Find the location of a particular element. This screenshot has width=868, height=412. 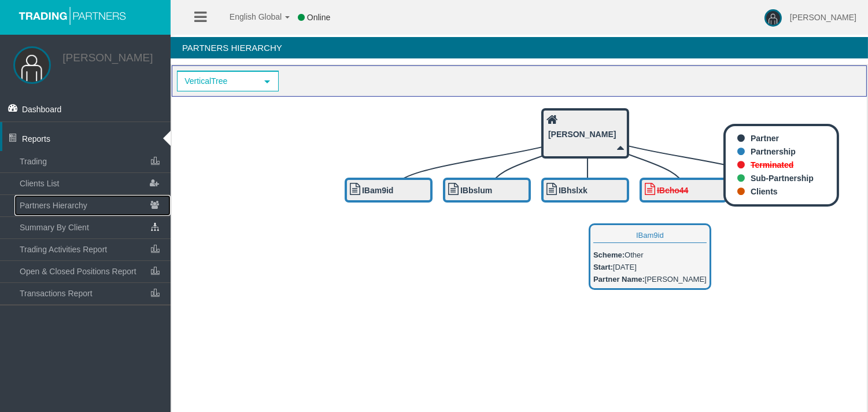

h4: Partners Hierarchy is located at coordinates (520, 47).